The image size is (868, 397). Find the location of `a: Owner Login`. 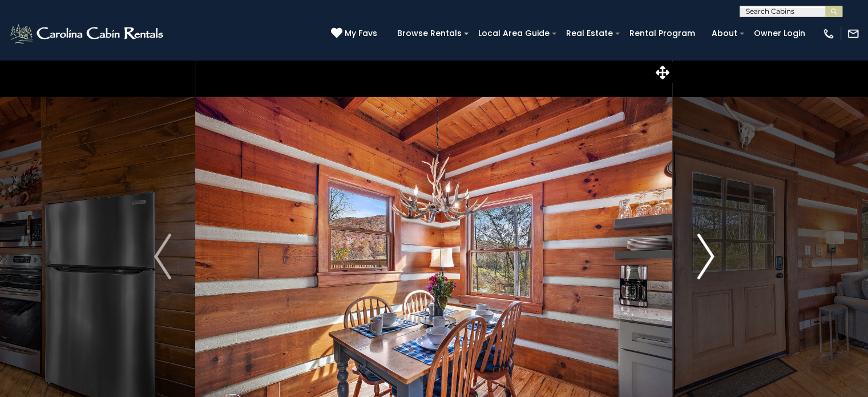

a: Owner Login is located at coordinates (780, 33).